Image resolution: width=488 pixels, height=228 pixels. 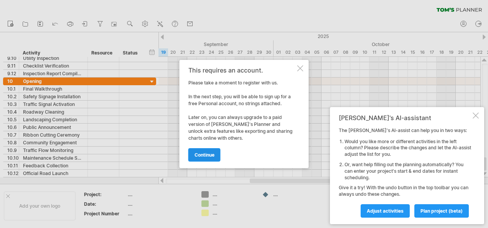 I want to click on a: plan project (beta), so click(x=441, y=211).